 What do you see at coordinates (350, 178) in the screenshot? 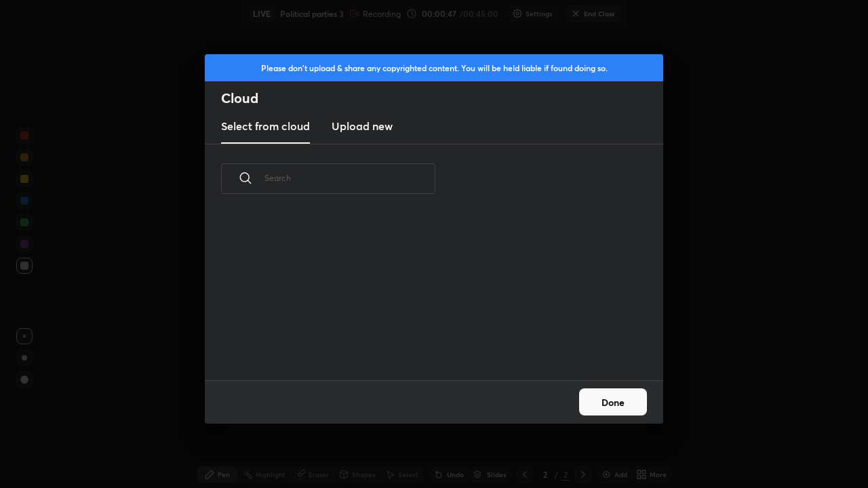
I see `input: Search` at bounding box center [350, 178].